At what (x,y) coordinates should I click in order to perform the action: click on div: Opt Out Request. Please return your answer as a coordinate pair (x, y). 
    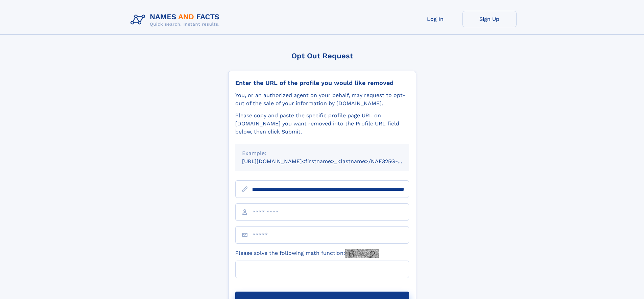
    Looking at the image, I should click on (322, 56).